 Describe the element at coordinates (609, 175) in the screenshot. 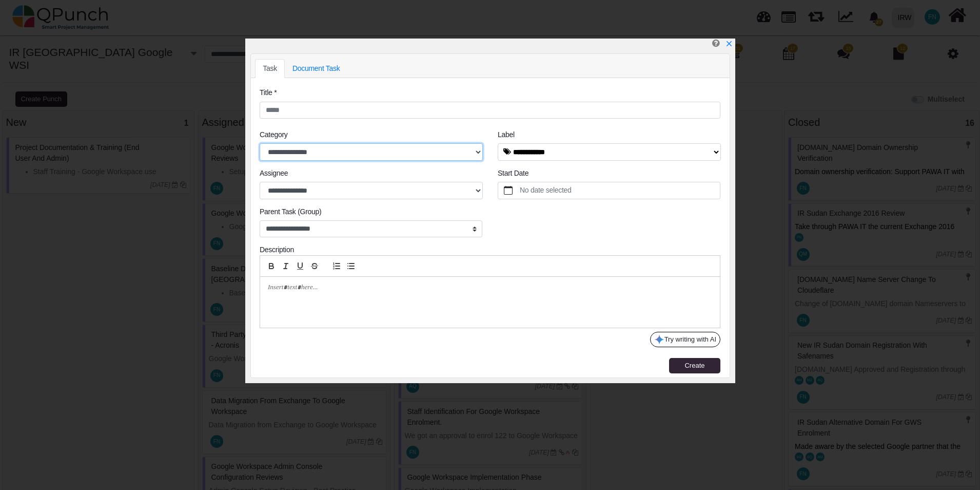

I see `legend: Start Date` at that location.